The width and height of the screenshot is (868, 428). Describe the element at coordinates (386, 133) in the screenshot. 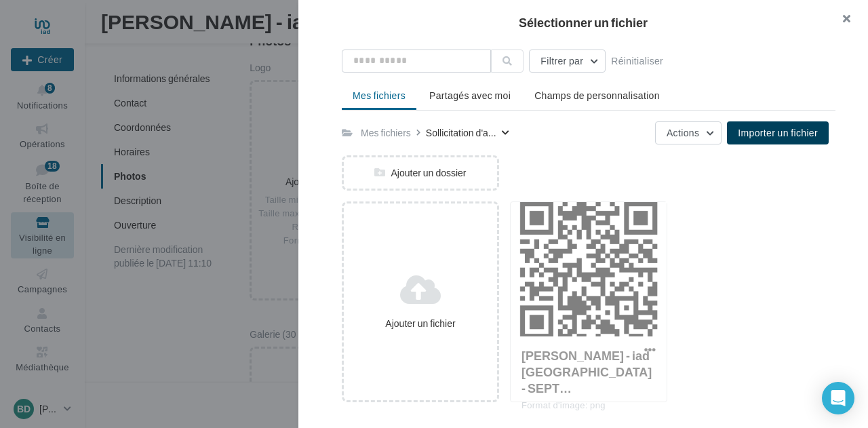

I see `div: Mes fichiers` at that location.